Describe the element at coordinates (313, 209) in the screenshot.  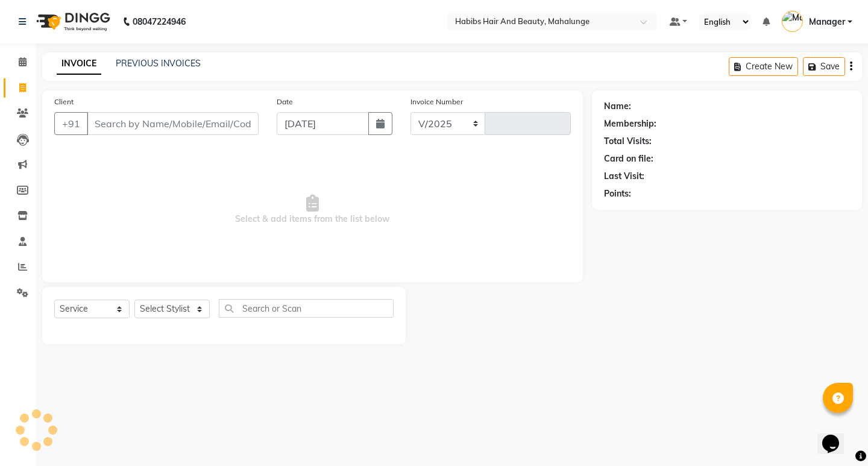
I see `span: Select & add items from the list below` at that location.